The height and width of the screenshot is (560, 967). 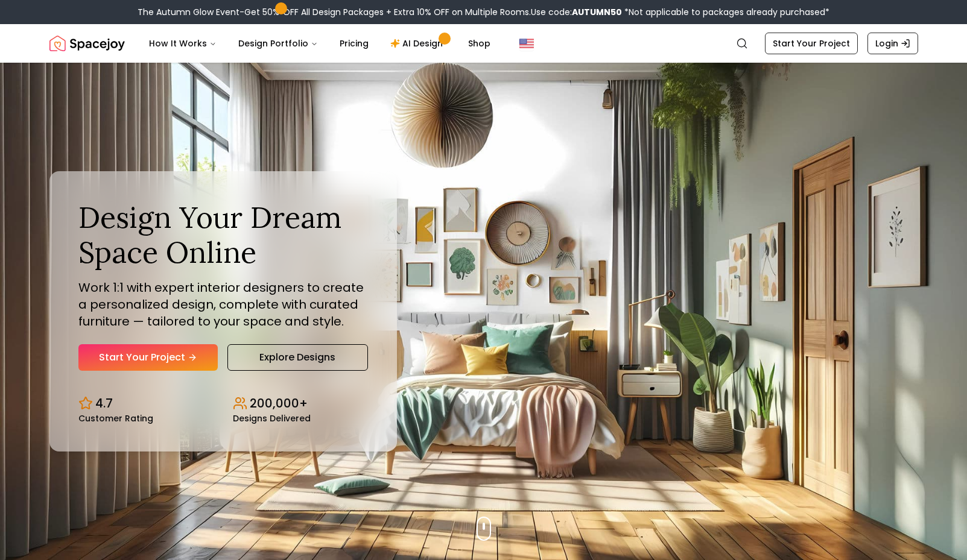 I want to click on div: Design stats, so click(x=223, y=404).